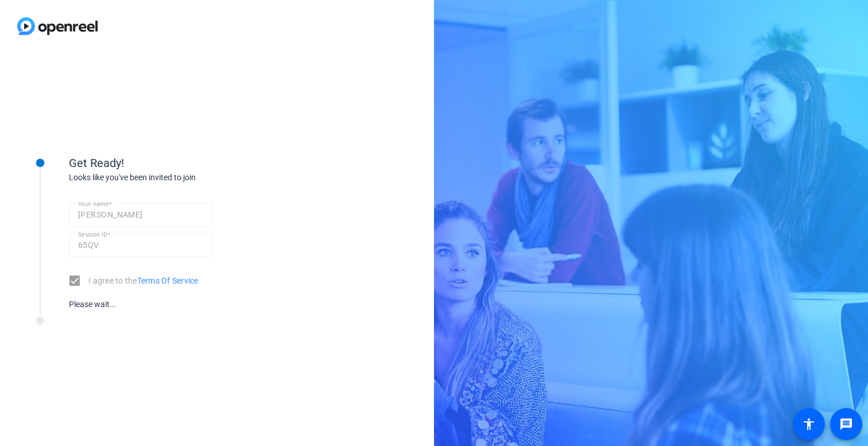  I want to click on mat-label: Session ID, so click(92, 234).